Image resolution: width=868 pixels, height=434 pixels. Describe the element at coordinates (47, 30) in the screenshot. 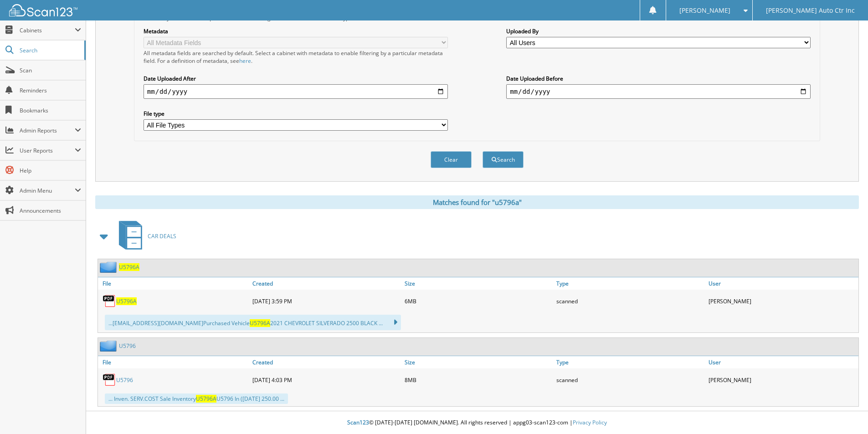

I see `span: Cabinets` at that location.